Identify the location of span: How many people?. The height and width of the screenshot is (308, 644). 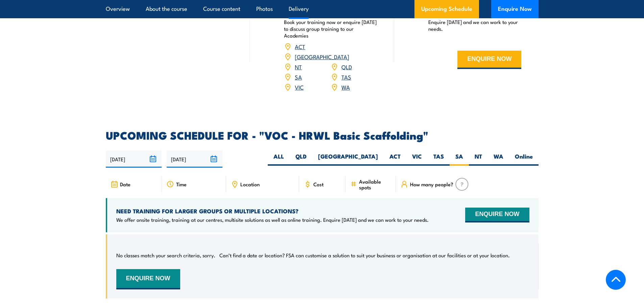
(432, 184).